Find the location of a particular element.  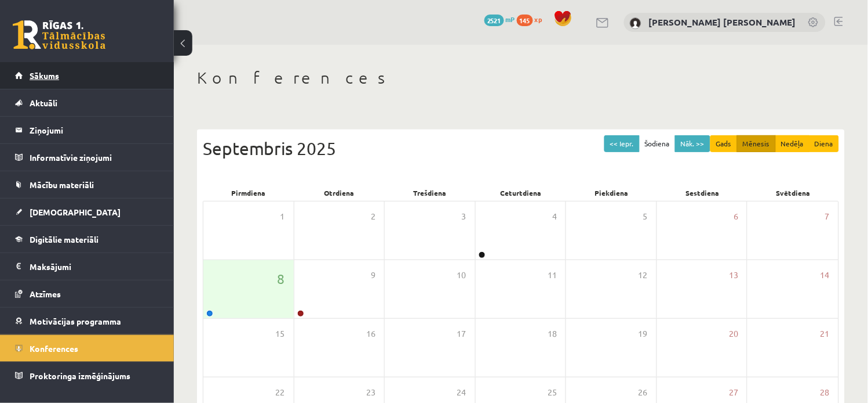

span: 10 is located at coordinates (462, 275).